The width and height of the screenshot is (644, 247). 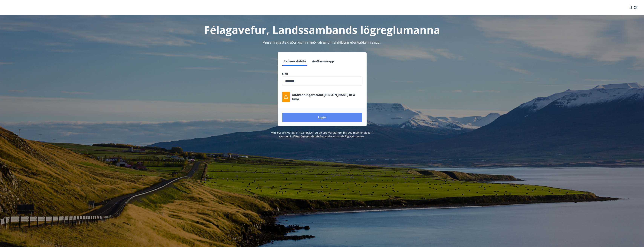 What do you see at coordinates (322, 117) in the screenshot?
I see `button: Login` at bounding box center [322, 117].